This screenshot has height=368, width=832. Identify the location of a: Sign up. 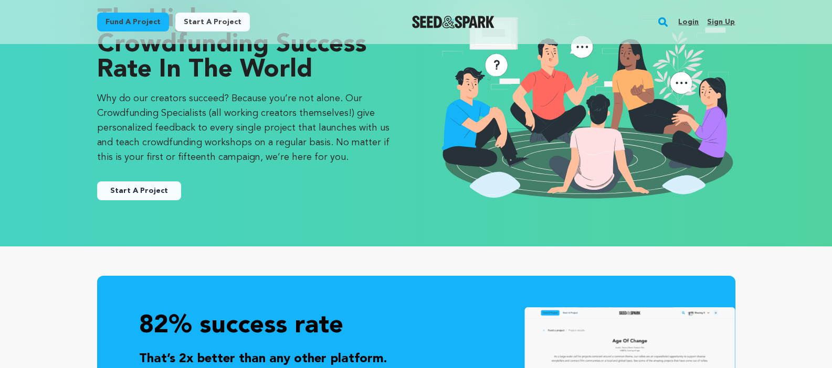
(721, 22).